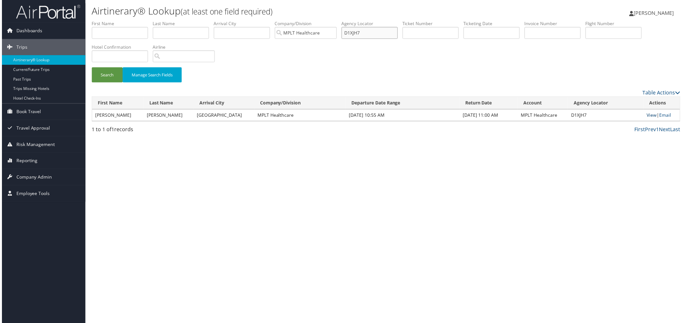 This screenshot has width=685, height=323. What do you see at coordinates (652, 130) in the screenshot?
I see `a: Prev` at bounding box center [652, 130].